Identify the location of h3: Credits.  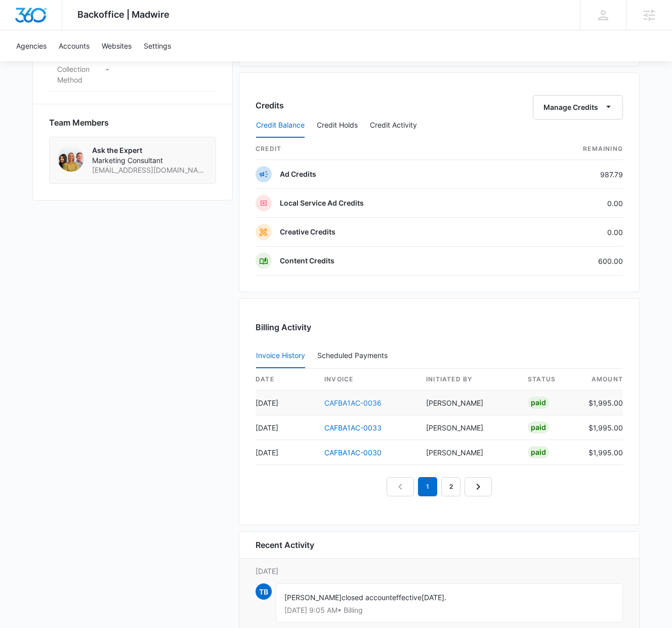
(270, 106).